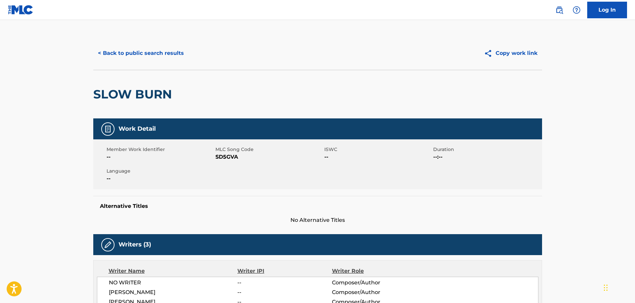  Describe the element at coordinates (269, 157) in the screenshot. I see `span: SD5GVA` at that location.